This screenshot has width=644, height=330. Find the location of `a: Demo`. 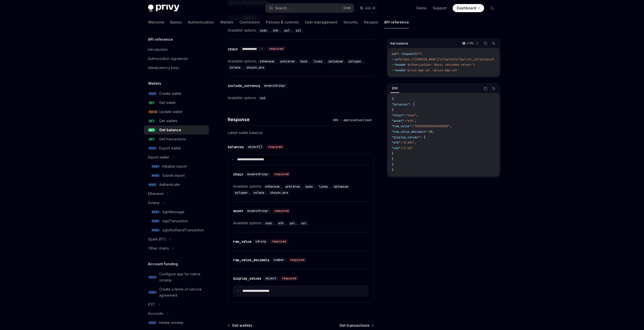

a: Demo is located at coordinates (422, 8).